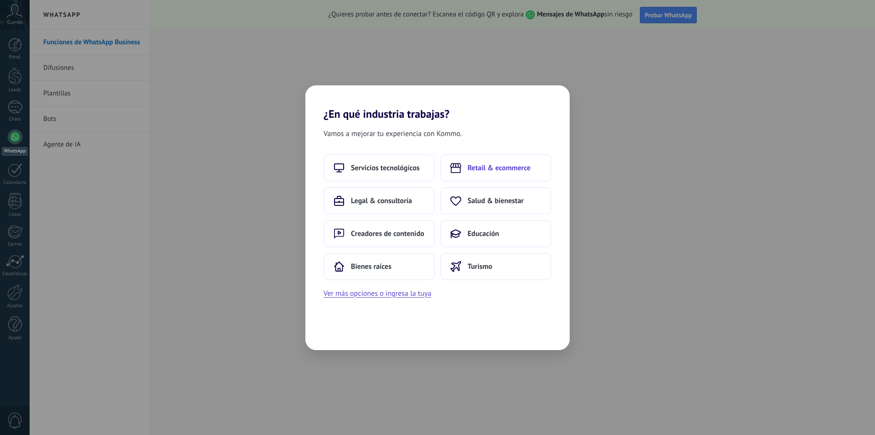 This screenshot has height=435, width=875. What do you see at coordinates (499, 168) in the screenshot?
I see `span: Retail & ecommerce` at bounding box center [499, 168].